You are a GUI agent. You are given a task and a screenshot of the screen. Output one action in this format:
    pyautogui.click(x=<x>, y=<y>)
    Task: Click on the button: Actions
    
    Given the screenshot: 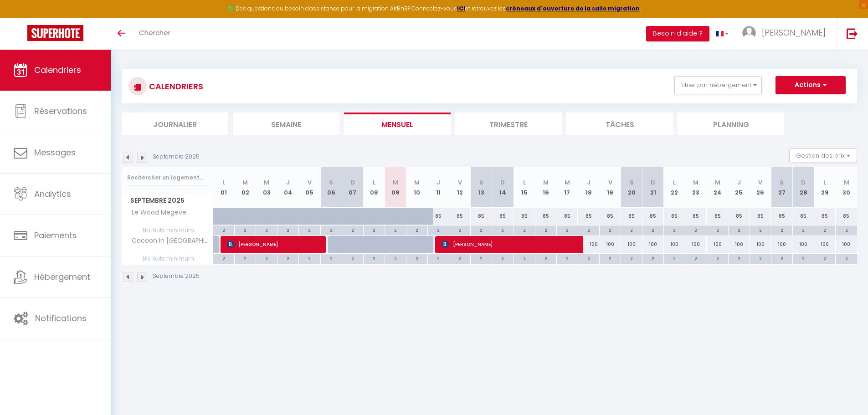 What is the action you would take?
    pyautogui.click(x=811, y=86)
    